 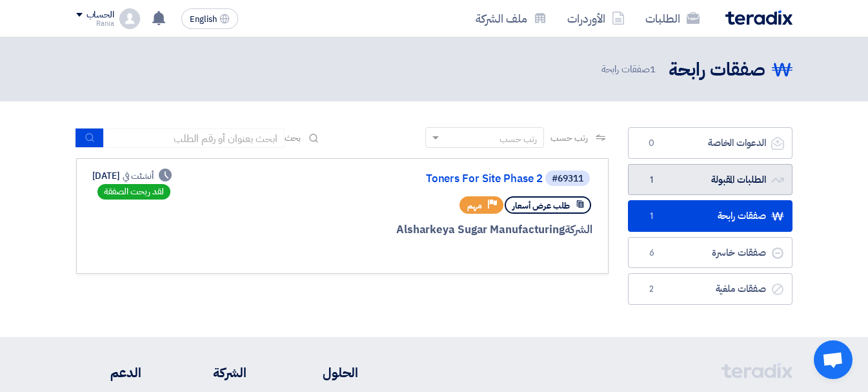 What do you see at coordinates (710, 289) in the screenshot?
I see `a: صفقات ملغية2` at bounding box center [710, 289].